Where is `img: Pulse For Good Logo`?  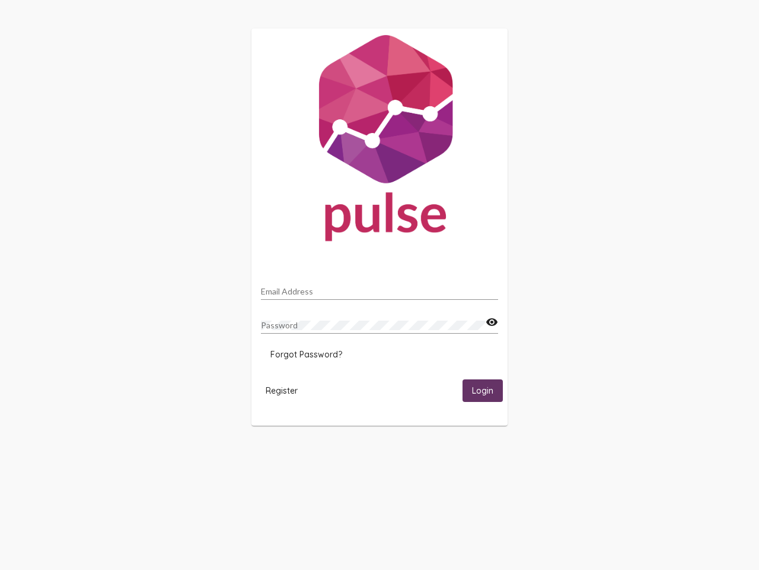
img: Pulse For Good Logo is located at coordinates (380, 141).